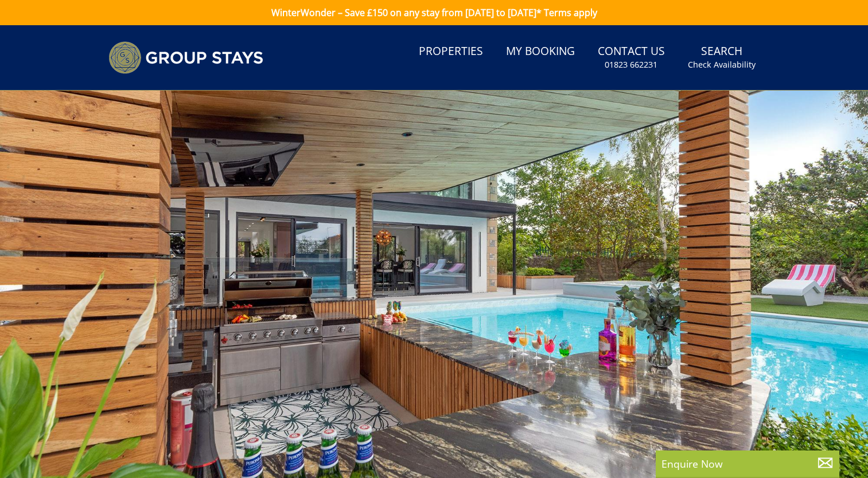 The width and height of the screenshot is (868, 478). What do you see at coordinates (540, 51) in the screenshot?
I see `a: My Booking` at bounding box center [540, 51].